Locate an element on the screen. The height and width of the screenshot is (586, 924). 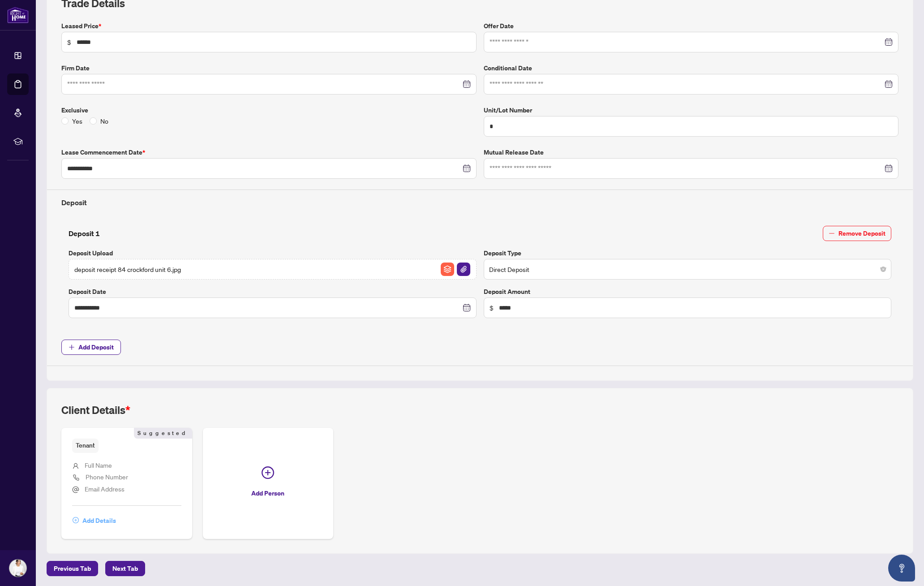
span: Suggested is located at coordinates (163, 433).